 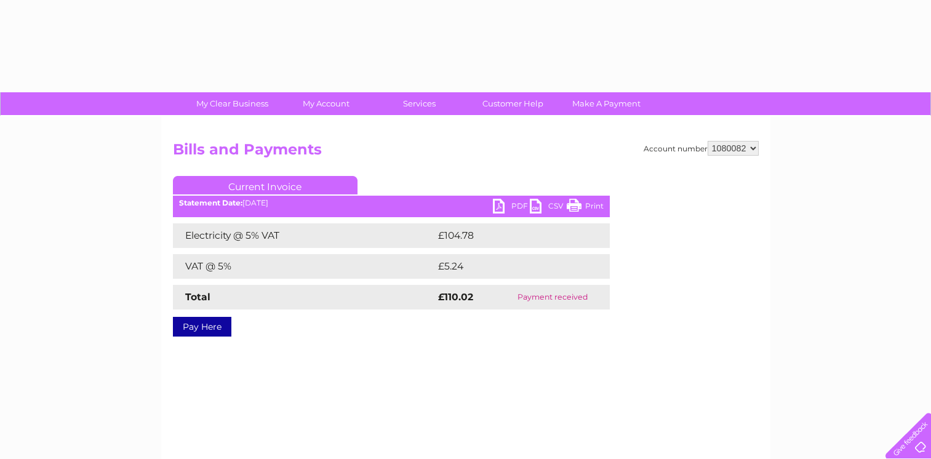 What do you see at coordinates (701, 148) in the screenshot?
I see `div: Account number` at bounding box center [701, 148].